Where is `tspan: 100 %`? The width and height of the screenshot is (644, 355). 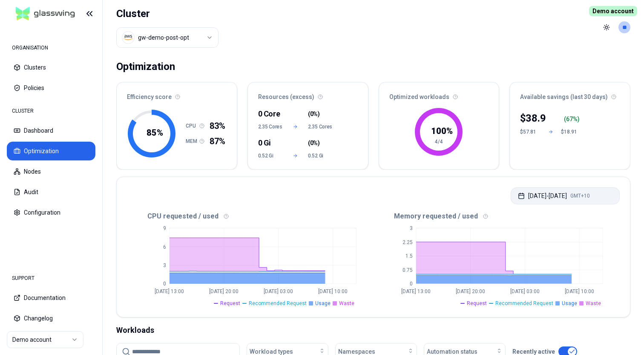
tspan: 100 % is located at coordinates (442, 131).